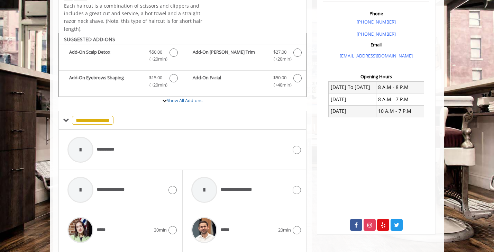  I want to click on h3: Phone, so click(376, 13).